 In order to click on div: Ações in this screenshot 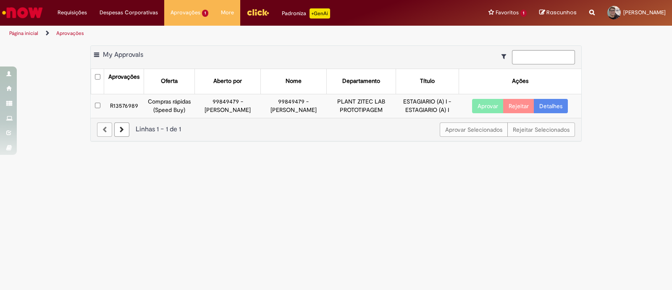, I will do `click(520, 81)`.